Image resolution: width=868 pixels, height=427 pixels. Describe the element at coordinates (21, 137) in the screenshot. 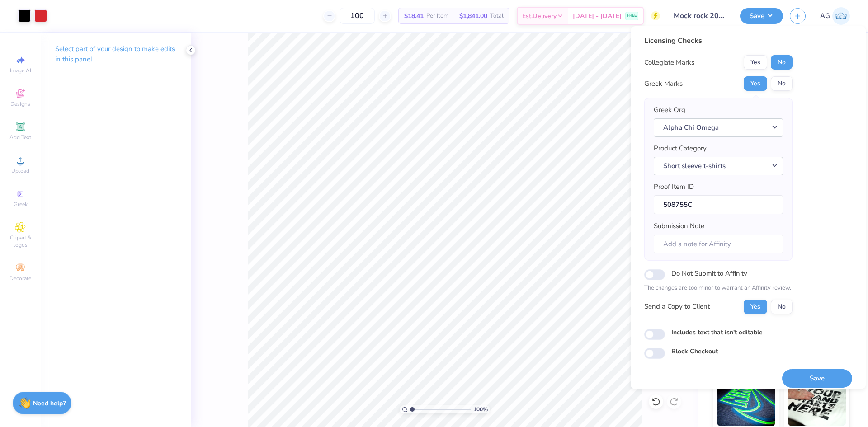

I see `span: Add Text` at that location.